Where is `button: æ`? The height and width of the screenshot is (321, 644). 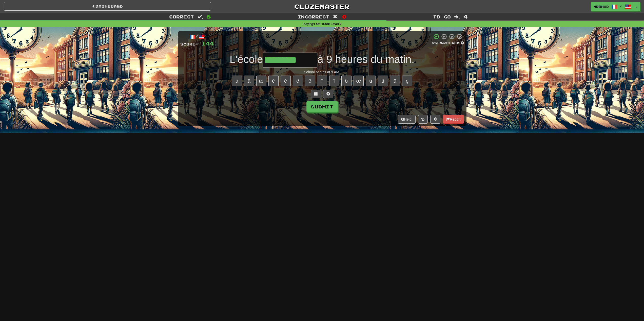
button: æ is located at coordinates (262, 81).